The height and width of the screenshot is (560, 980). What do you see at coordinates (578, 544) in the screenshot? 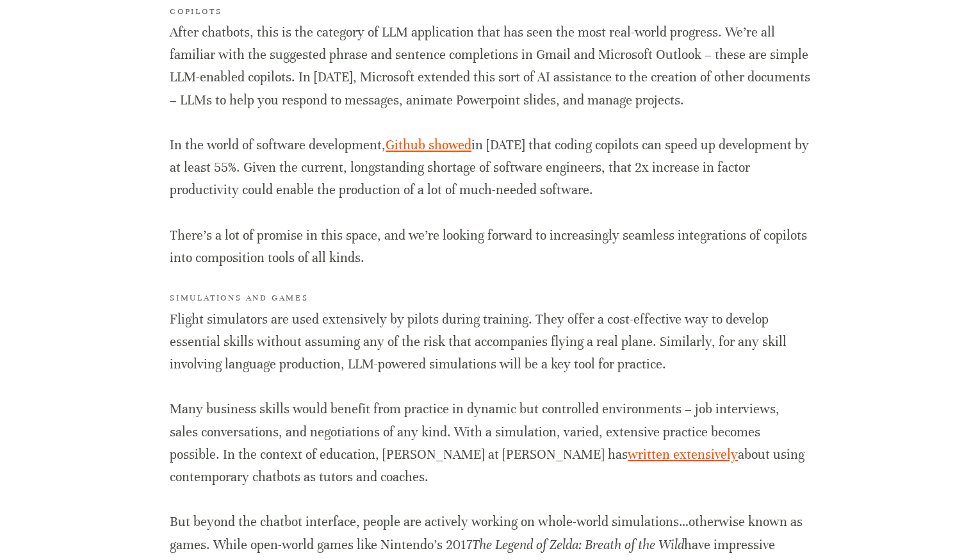
I see `em: The Legend of Zelda: Breath of the Wild` at bounding box center [578, 544].